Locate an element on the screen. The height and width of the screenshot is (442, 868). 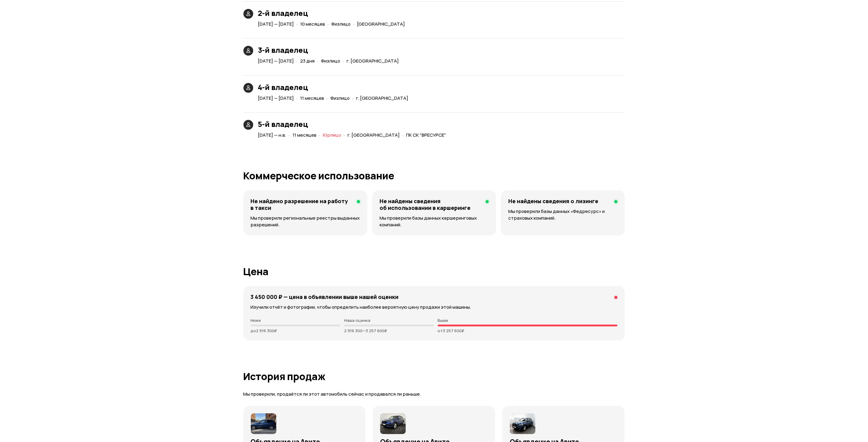
p: Мы проверили базы данных каршеринговых компаний. is located at coordinates (434, 221).